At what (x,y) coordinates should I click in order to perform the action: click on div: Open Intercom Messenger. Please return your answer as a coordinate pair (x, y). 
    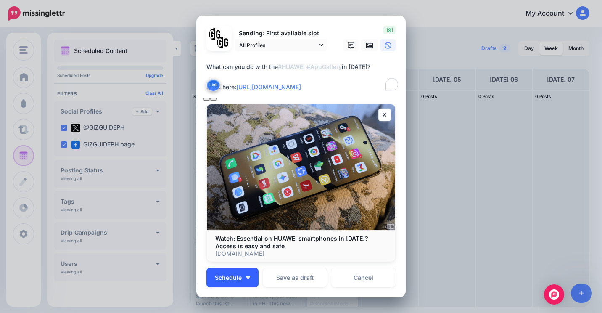
    Looking at the image, I should click on (554, 294).